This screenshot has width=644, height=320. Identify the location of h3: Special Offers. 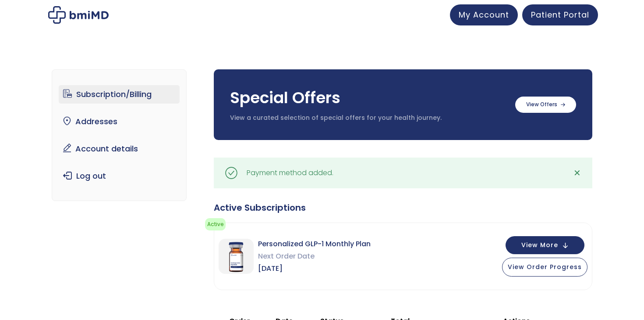
(368, 98).